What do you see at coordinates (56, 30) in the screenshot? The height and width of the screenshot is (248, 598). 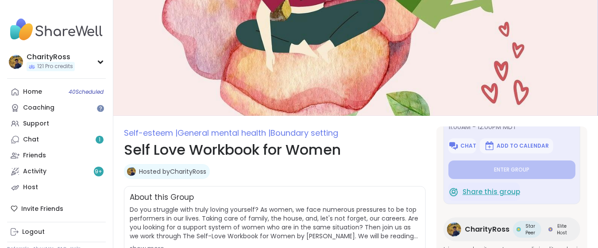 I see `img: ShareWell Nav Logo` at bounding box center [56, 30].